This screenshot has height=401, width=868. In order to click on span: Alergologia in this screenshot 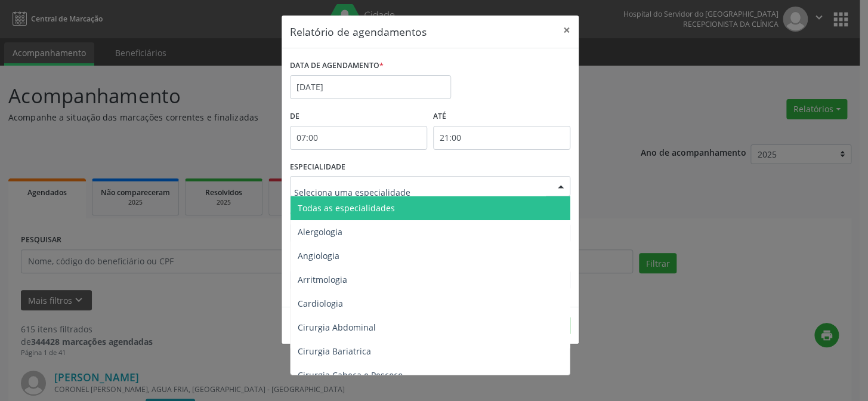, I will do `click(320, 232)`.